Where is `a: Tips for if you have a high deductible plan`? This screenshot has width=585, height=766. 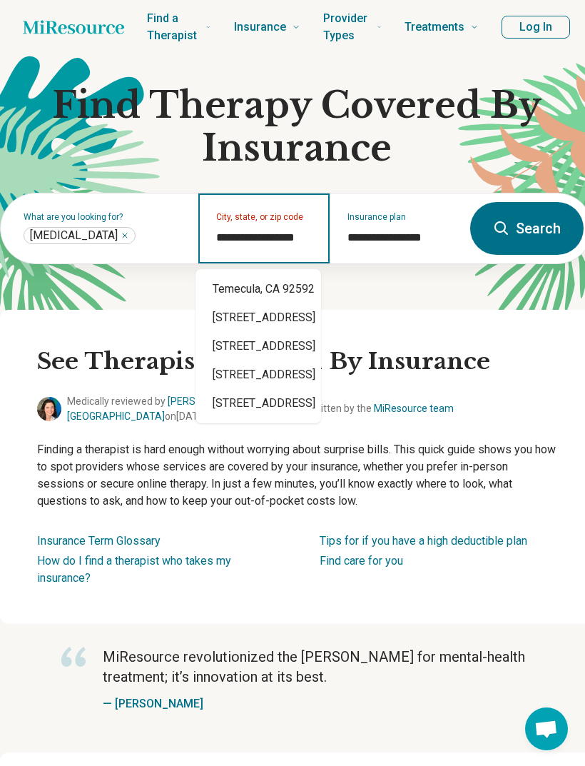 a: Tips for if you have a high deductible plan is located at coordinates (423, 542).